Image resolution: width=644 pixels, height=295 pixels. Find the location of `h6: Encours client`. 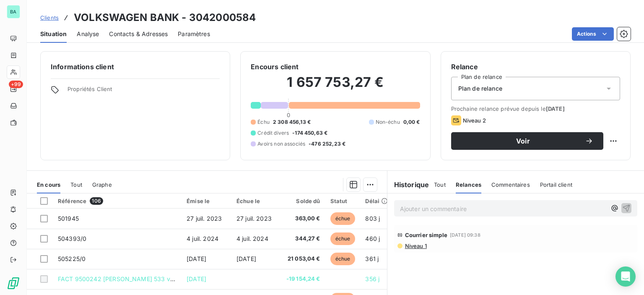

h6: Encours client is located at coordinates (275, 67).